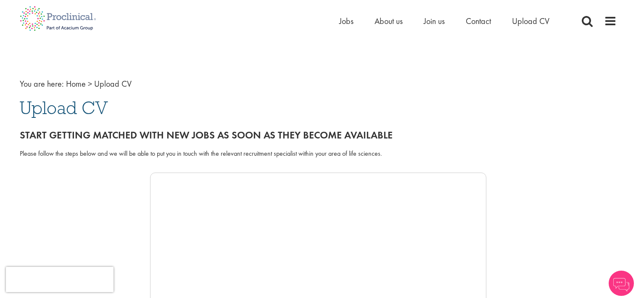  I want to click on span: You are here:, so click(42, 84).